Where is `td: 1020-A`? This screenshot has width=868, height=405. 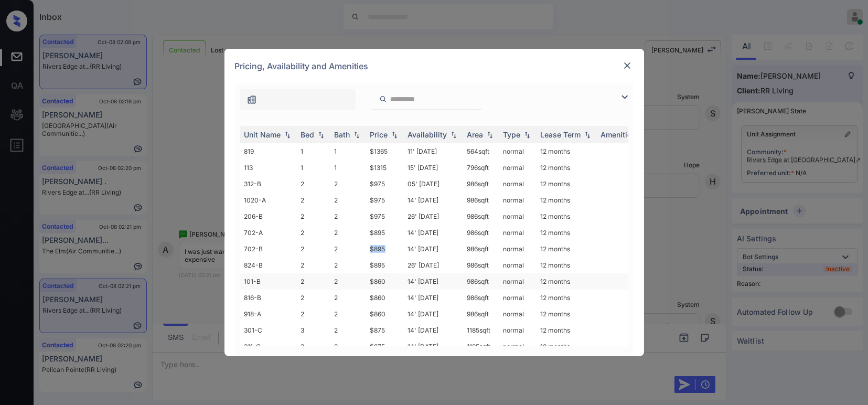 td: 1020-A is located at coordinates (269, 200).